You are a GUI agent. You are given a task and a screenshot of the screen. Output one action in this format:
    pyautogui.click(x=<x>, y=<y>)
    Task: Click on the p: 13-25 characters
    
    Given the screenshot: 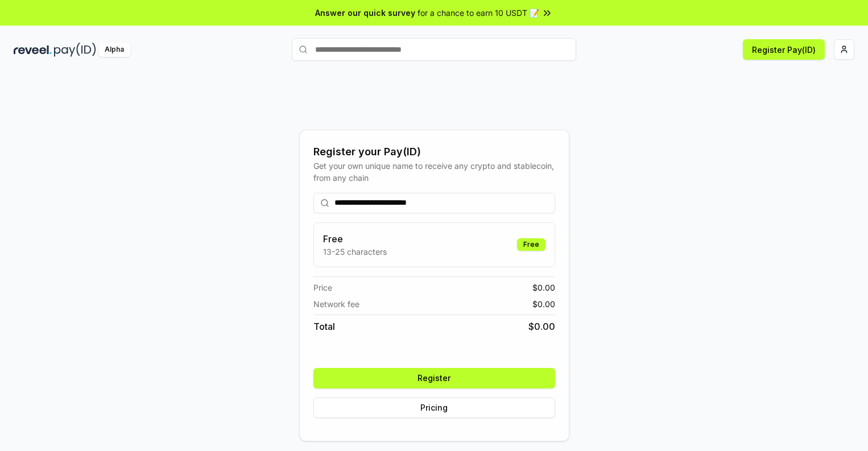 What is the action you would take?
    pyautogui.click(x=355, y=251)
    